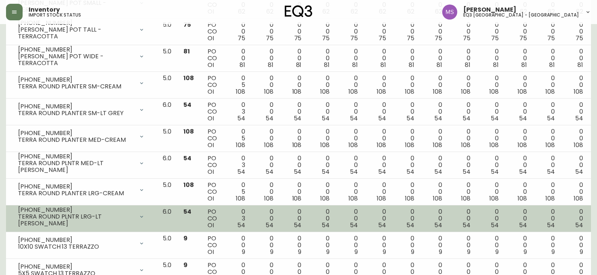 The width and height of the screenshot is (597, 275). I want to click on img: logo, so click(299, 11).